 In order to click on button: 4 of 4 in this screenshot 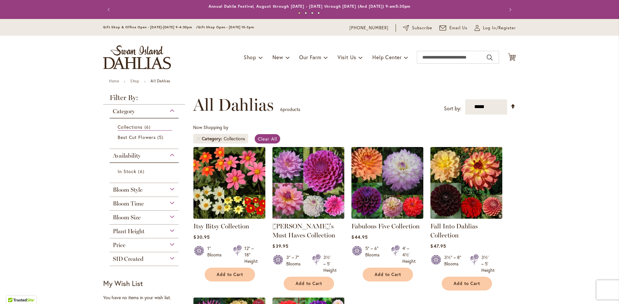, I will do `click(318, 13)`.